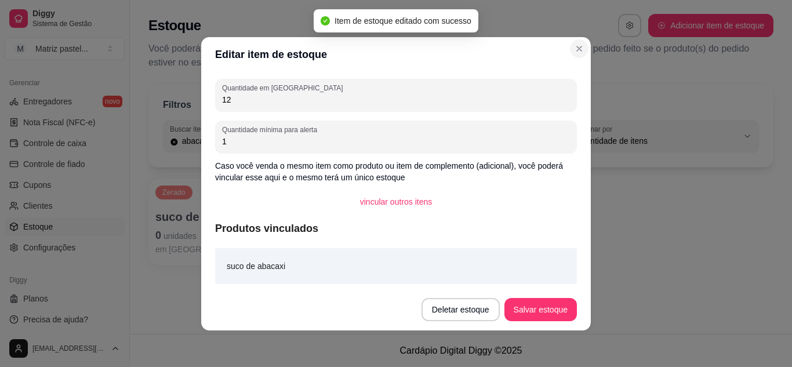  I want to click on header: Editar item de estoque, so click(396, 54).